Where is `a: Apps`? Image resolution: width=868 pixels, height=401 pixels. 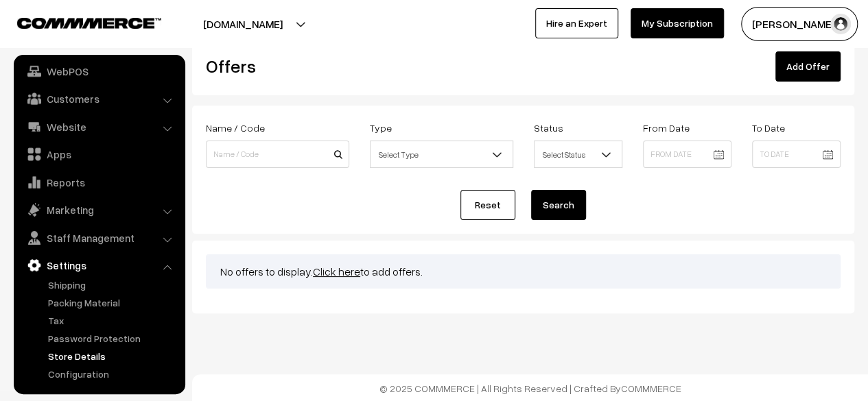 a: Apps is located at coordinates (98, 155).